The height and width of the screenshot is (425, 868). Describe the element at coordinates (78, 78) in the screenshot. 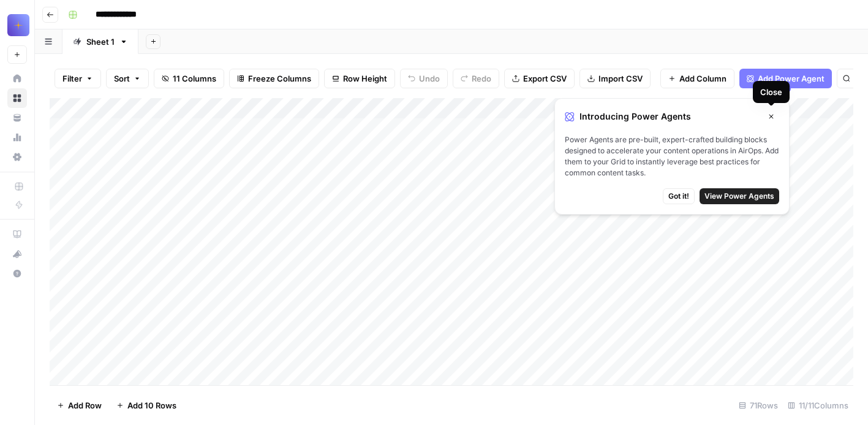

I see `button: Filter` at that location.